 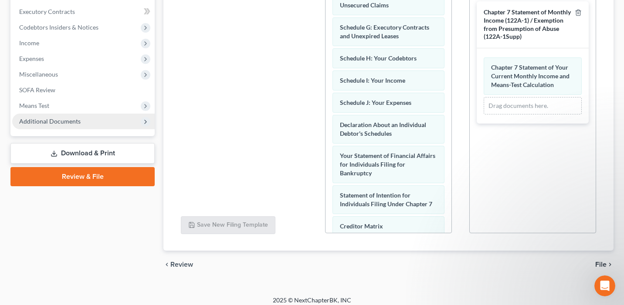 I want to click on span: Miscellaneous, so click(x=38, y=74).